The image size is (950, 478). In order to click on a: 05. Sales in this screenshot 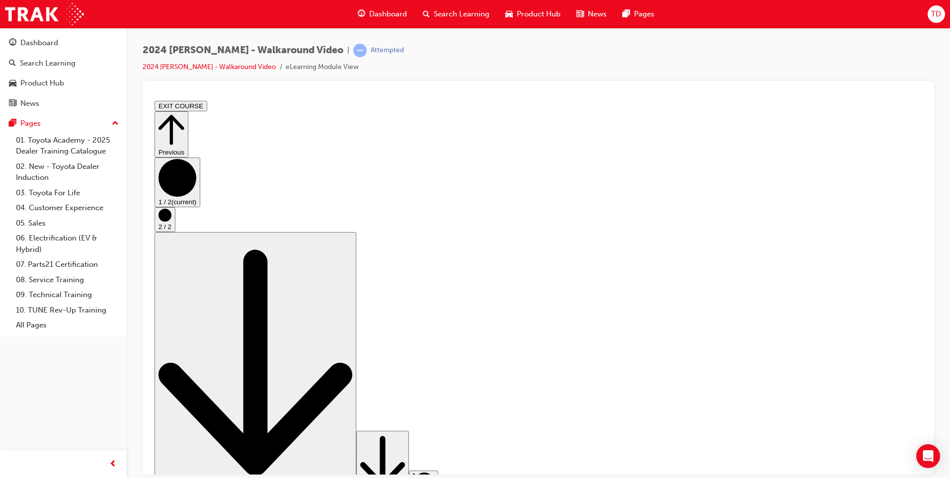, I will do `click(67, 223)`.